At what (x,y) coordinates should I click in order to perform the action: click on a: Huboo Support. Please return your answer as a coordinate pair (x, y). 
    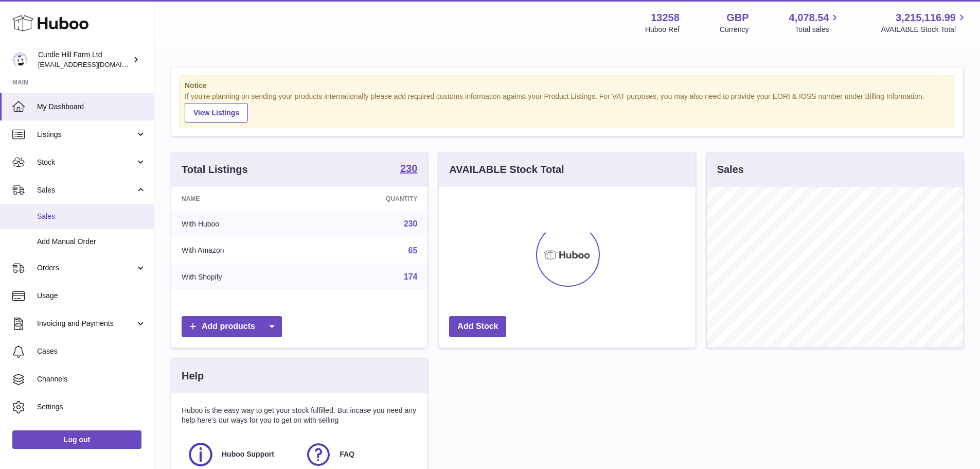
    Looking at the image, I should click on (241, 455).